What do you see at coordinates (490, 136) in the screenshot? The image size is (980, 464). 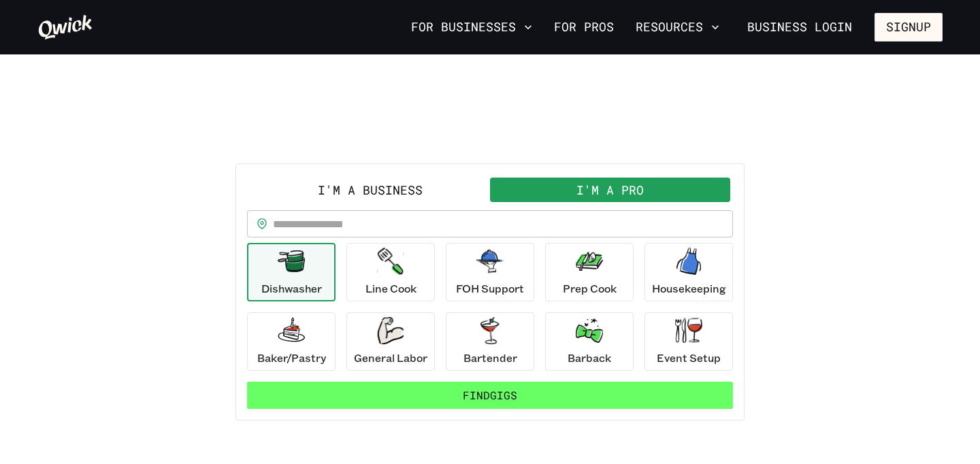 I see `h2: PICK UP A SHIFT!` at bounding box center [490, 136].